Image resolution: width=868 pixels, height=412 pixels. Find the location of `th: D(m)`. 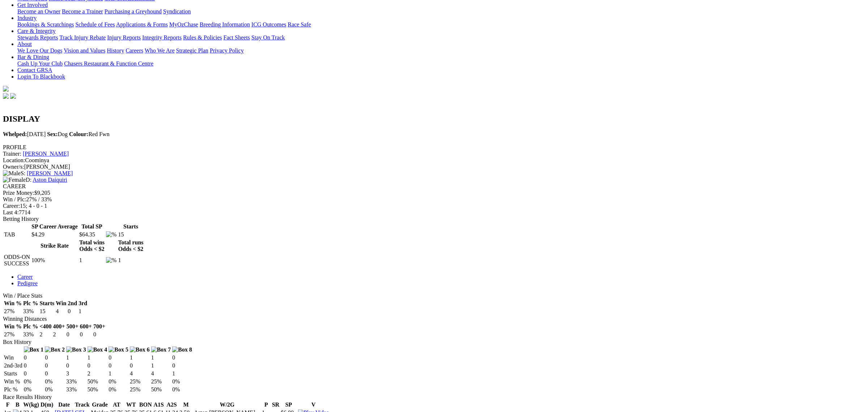

th: D(m) is located at coordinates (47, 405).